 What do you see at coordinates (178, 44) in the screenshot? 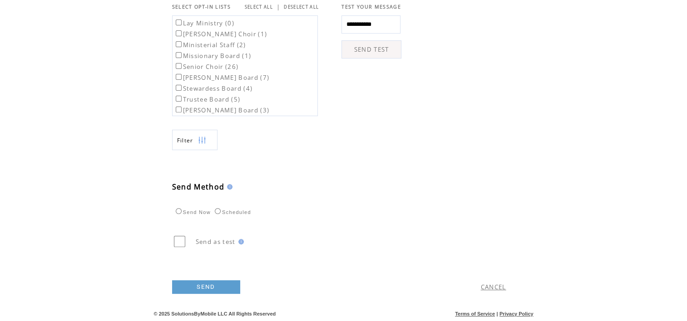
I see `input: Ministerial Staff (2)` at bounding box center [178, 44].